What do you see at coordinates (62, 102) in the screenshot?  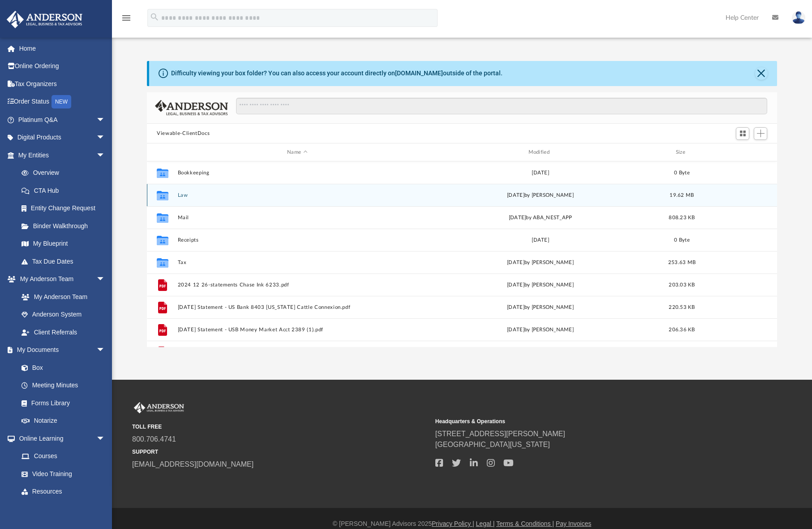 I see `a: Order StatusNEW` at bounding box center [62, 102].